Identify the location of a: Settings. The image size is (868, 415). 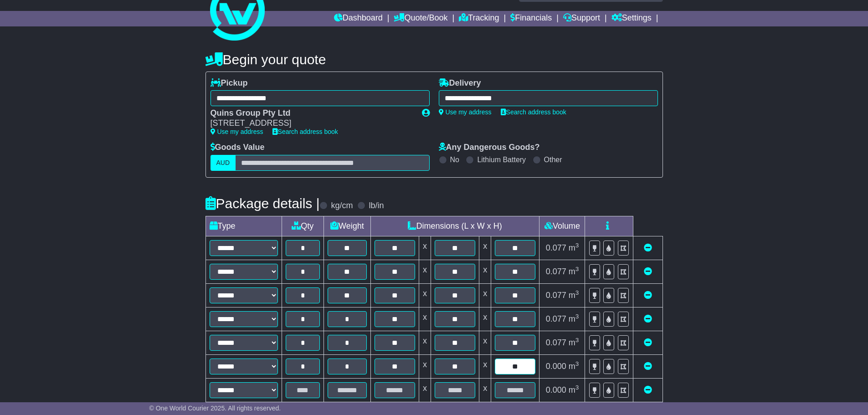
(631, 18).